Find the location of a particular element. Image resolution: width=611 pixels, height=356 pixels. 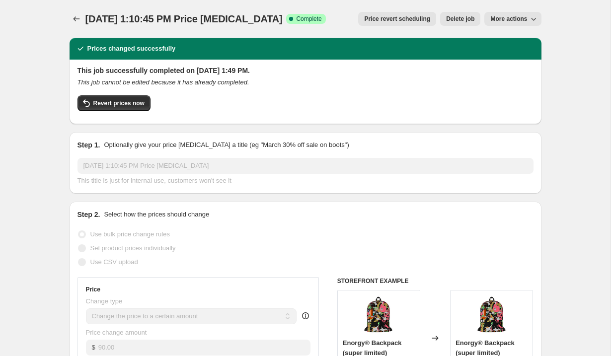

span: Price revert scheduling is located at coordinates (397, 19).